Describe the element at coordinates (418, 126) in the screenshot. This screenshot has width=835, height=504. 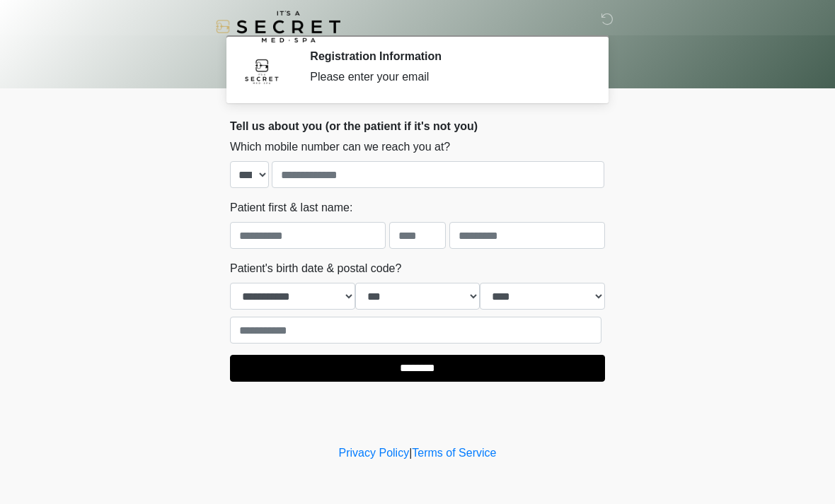
I see `h2: Tell us about you (or the patient if it's not you)` at that location.